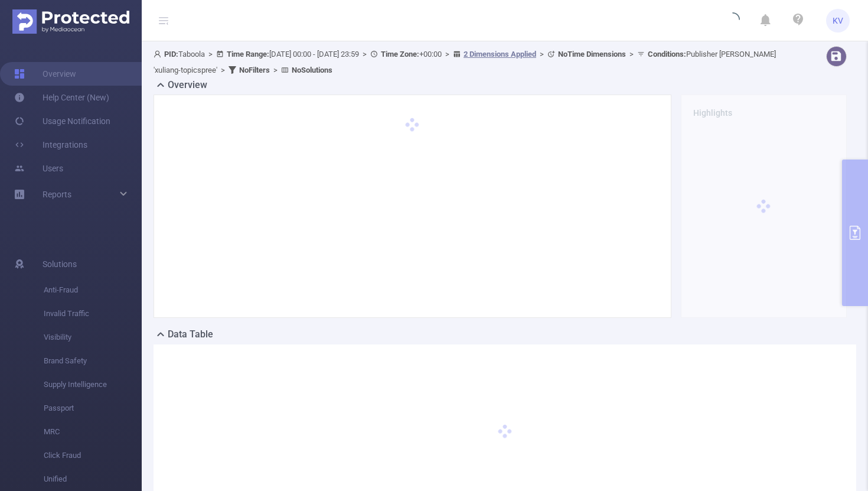 Image resolution: width=868 pixels, height=491 pixels. What do you see at coordinates (399, 54) in the screenshot?
I see `b: Time Zone:` at bounding box center [399, 54].